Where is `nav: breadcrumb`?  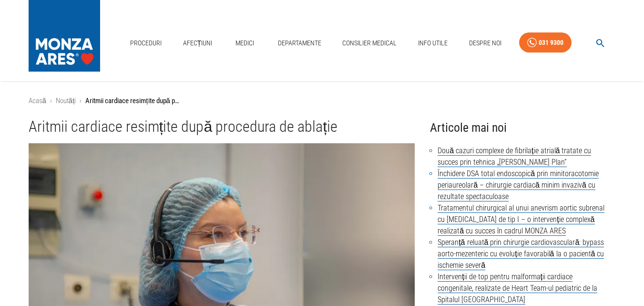
nav: breadcrumb is located at coordinates (323, 101).